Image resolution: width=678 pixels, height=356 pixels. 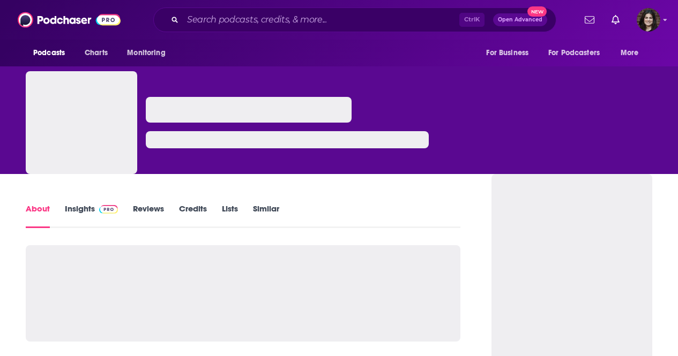 I want to click on button: Open AdvancedNew, so click(x=520, y=20).